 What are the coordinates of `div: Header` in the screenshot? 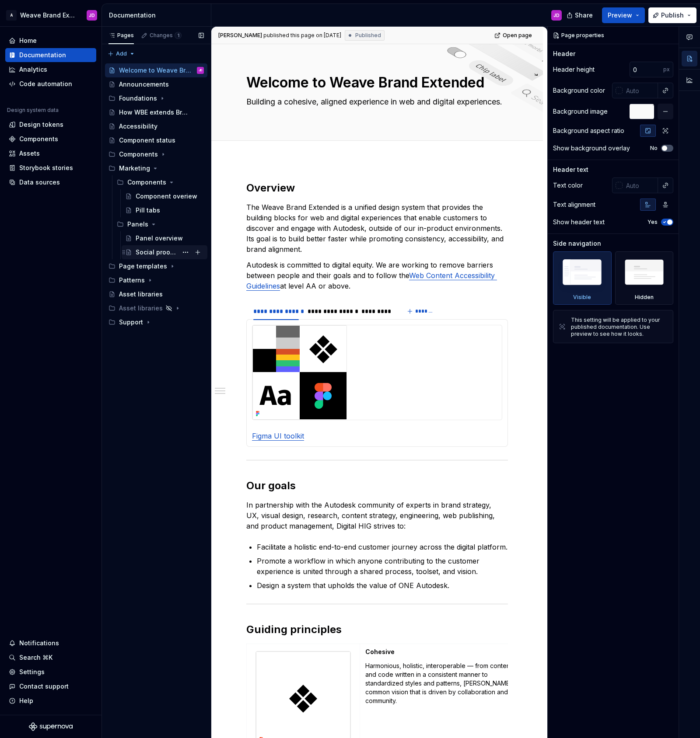 It's located at (564, 54).